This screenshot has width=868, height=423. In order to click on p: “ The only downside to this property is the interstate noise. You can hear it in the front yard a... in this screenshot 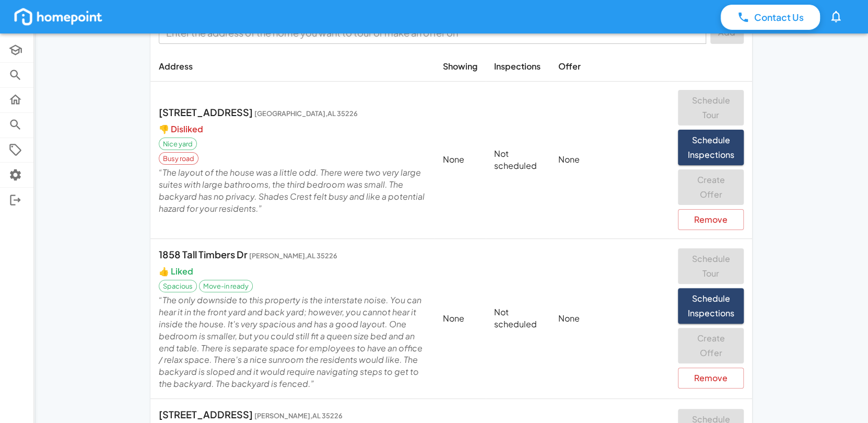, I will do `click(292, 341)`.